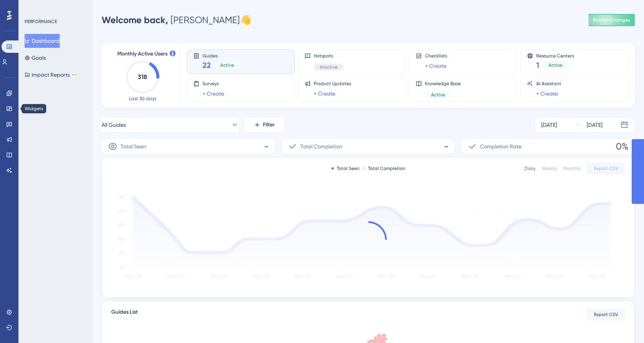 The width and height of the screenshot is (644, 343). I want to click on span: Completion Rate, so click(501, 147).